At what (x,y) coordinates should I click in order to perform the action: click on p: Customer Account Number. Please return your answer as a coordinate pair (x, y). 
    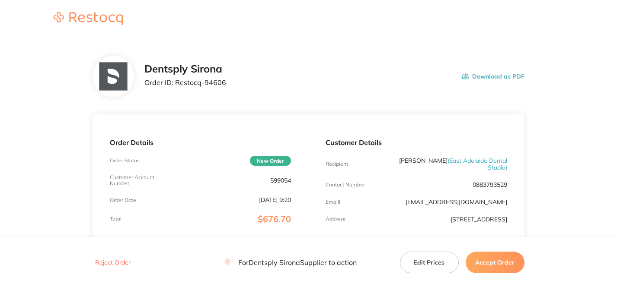
    Looking at the image, I should click on (140, 181).